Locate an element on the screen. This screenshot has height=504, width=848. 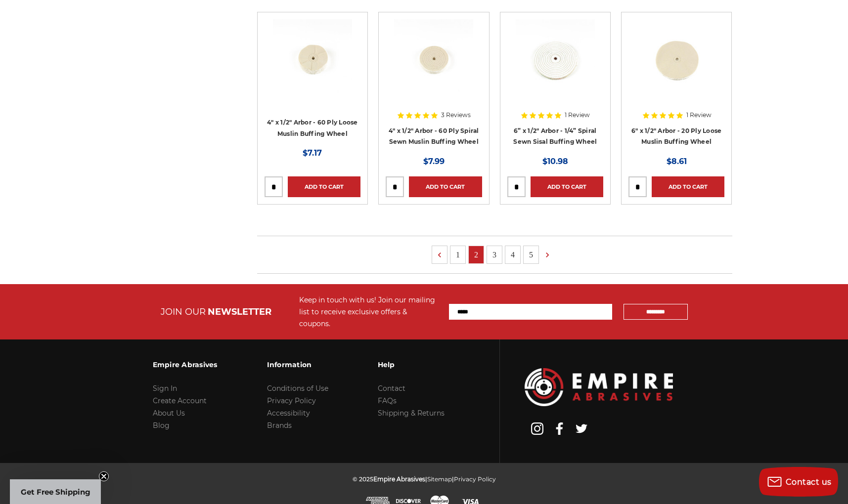
h3: Information is located at coordinates (297, 365).